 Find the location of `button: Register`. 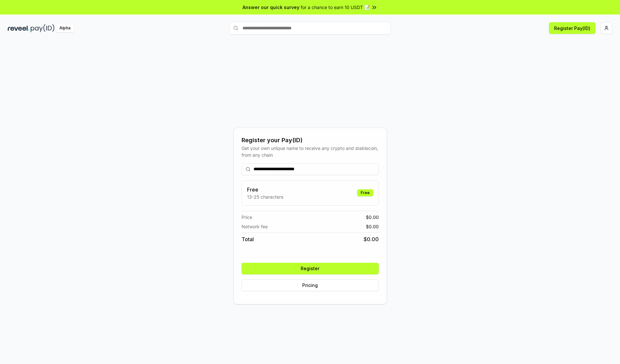

button: Register is located at coordinates (310, 269).